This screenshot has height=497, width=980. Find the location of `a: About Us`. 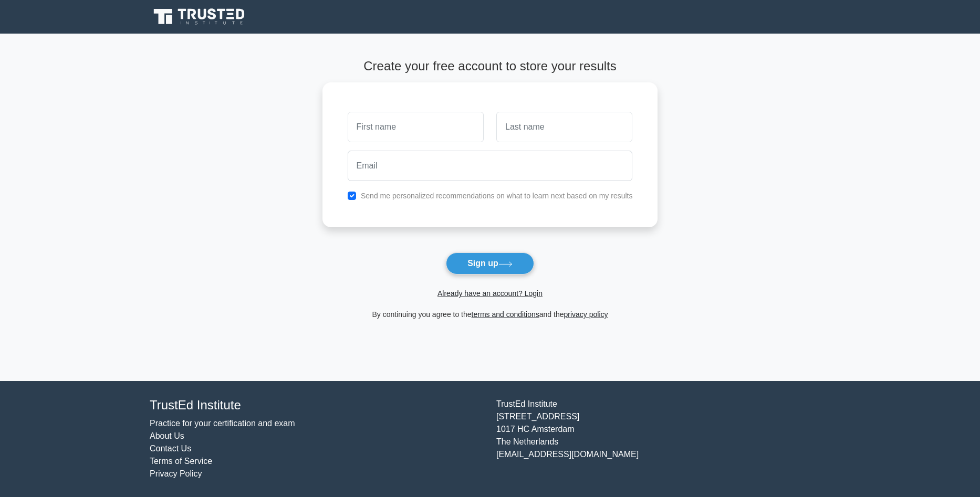

a: About Us is located at coordinates (167, 436).